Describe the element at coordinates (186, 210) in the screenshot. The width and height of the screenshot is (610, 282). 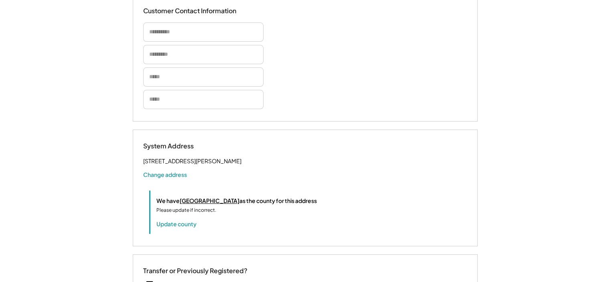
I see `div: Please update if incorrect.` at that location.